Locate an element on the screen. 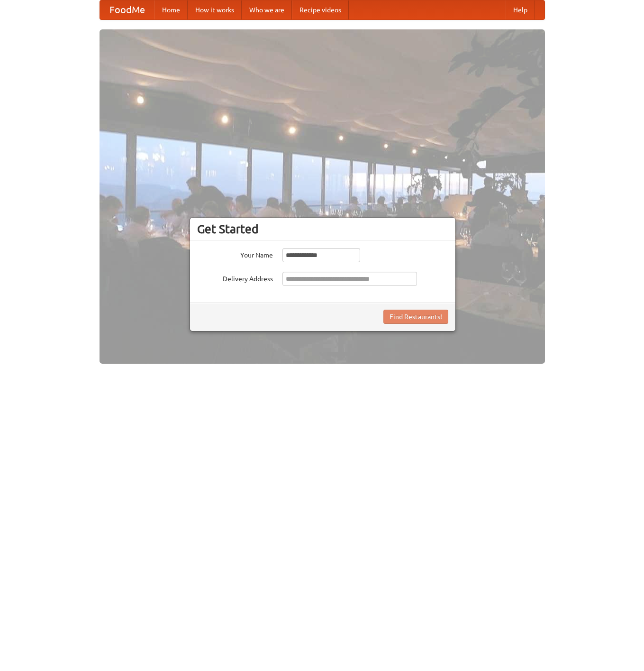 This screenshot has width=644, height=671. a: Help is located at coordinates (520, 10).